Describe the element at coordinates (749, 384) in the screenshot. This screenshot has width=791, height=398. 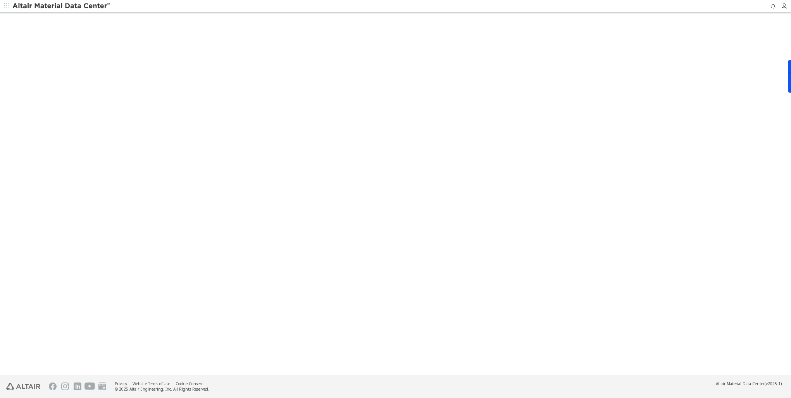
I see `div: (v2025.1)` at that location.